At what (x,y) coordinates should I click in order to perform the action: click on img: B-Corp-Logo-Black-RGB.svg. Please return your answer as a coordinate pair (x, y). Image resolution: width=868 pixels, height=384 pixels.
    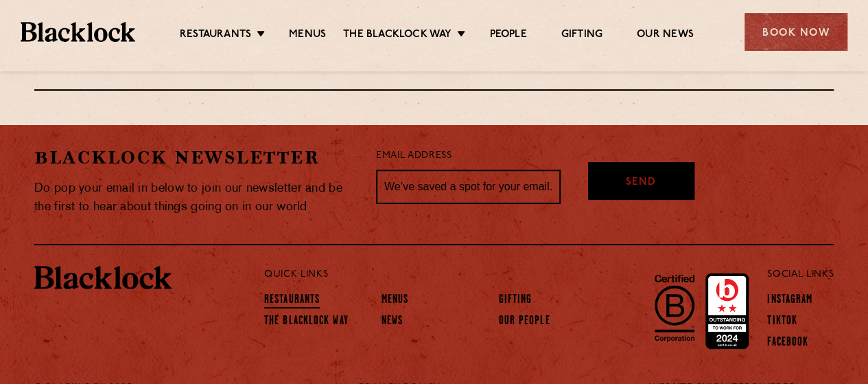
    Looking at the image, I should click on (675, 308).